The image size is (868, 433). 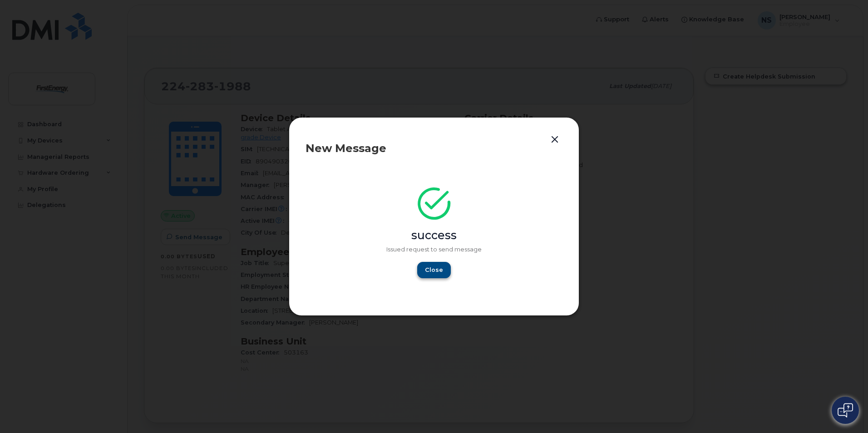 I want to click on span: Close, so click(x=434, y=269).